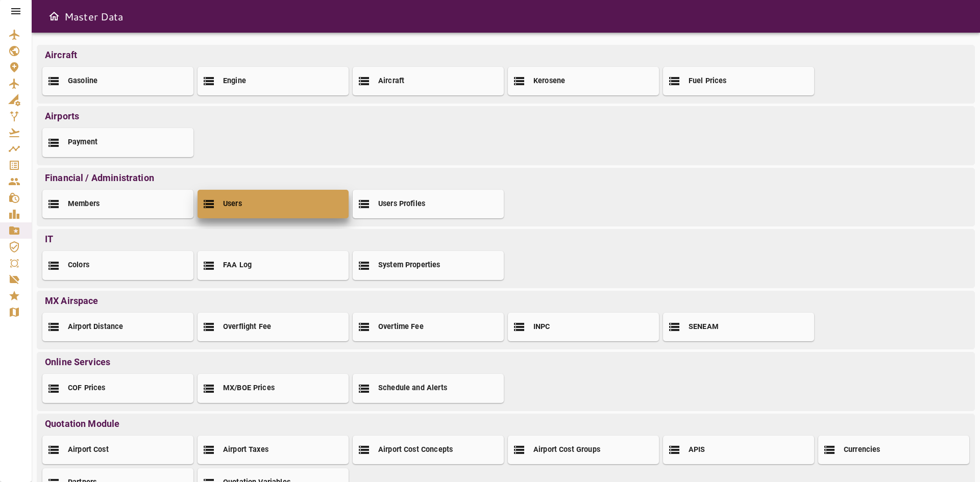 The width and height of the screenshot is (980, 482). Describe the element at coordinates (84, 204) in the screenshot. I see `h2: Members` at that location.